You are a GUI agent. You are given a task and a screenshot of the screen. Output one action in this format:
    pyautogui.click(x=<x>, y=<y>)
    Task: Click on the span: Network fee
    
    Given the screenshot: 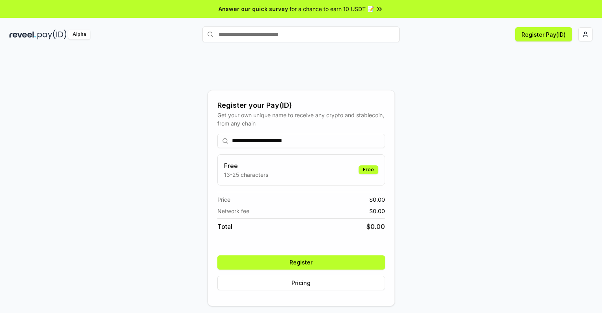 What is the action you would take?
    pyautogui.click(x=233, y=211)
    